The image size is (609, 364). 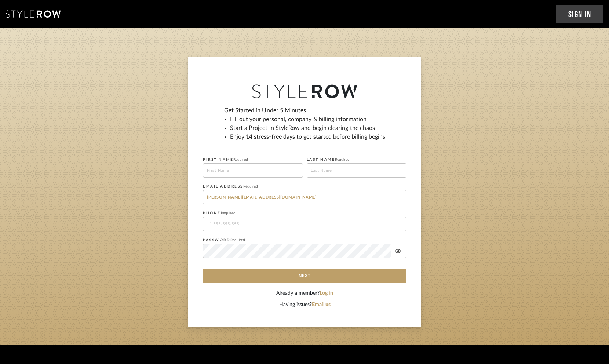 What do you see at coordinates (225, 159) in the screenshot?
I see `label: FIRST NAME` at bounding box center [225, 159].